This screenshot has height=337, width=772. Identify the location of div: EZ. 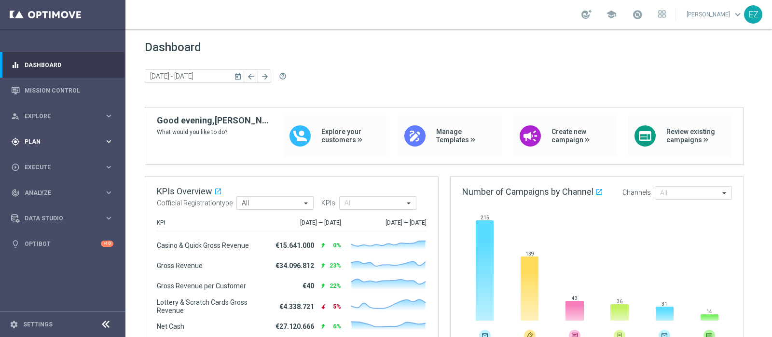
(753, 14).